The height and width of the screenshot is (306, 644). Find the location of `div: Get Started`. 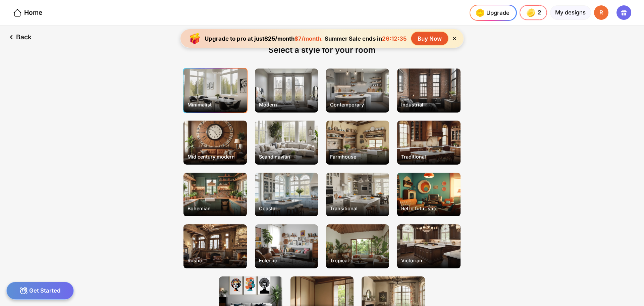

div: Get Started is located at coordinates (40, 290).